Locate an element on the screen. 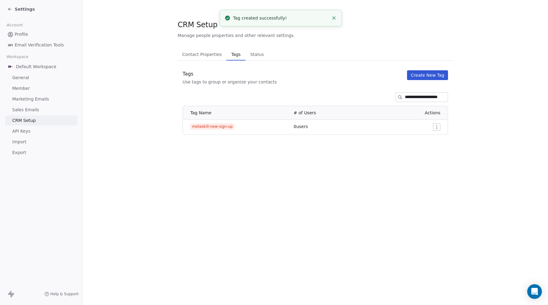 Image resolution: width=548 pixels, height=305 pixels. a: General is located at coordinates (41, 78).